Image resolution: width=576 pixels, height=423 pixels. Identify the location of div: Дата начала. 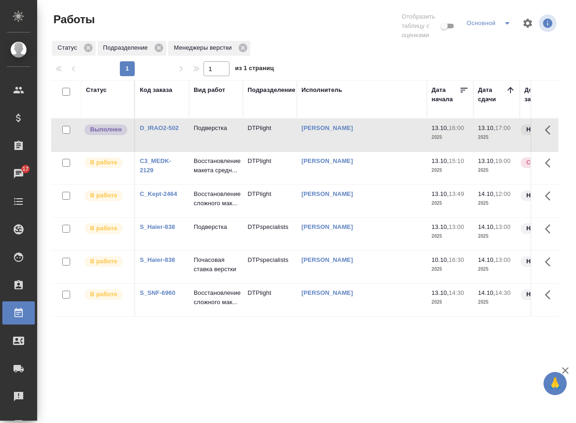
(446, 95).